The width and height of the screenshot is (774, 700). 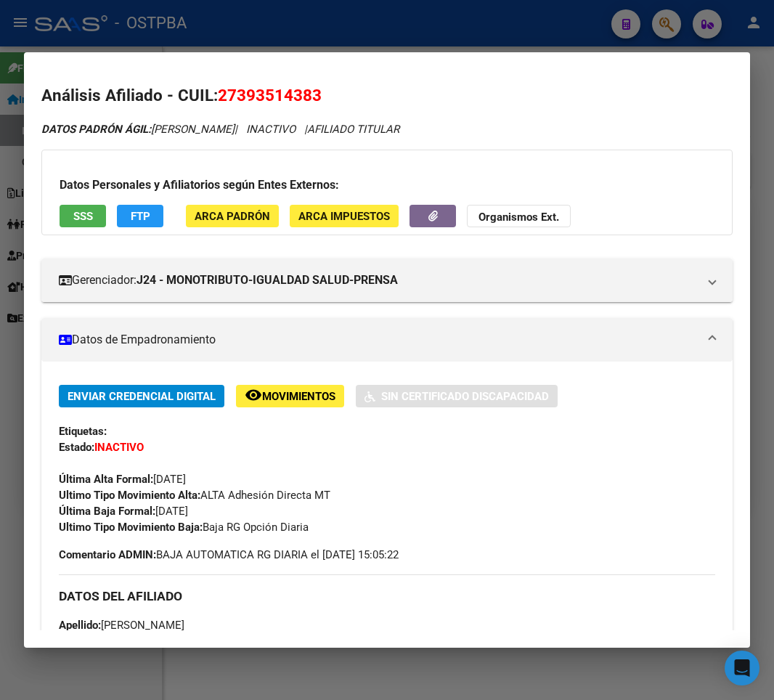 I want to click on h3: DATOS DEL AFILIADO, so click(x=387, y=597).